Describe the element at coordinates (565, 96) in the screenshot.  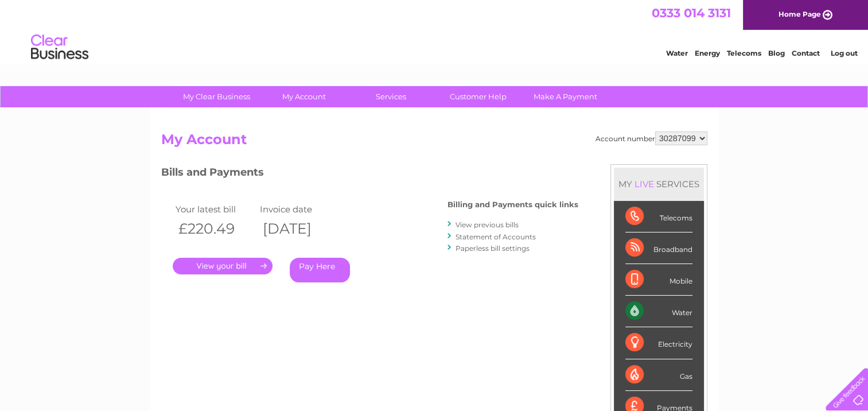
I see `a: Make A Payment` at that location.